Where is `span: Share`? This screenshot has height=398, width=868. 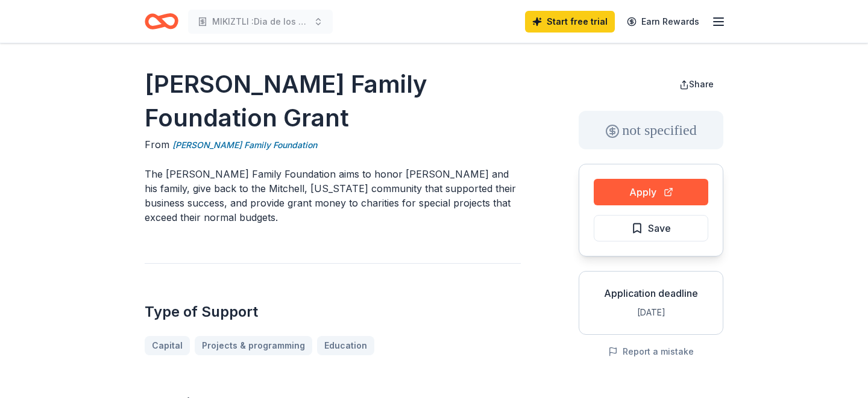 span: Share is located at coordinates (701, 84).